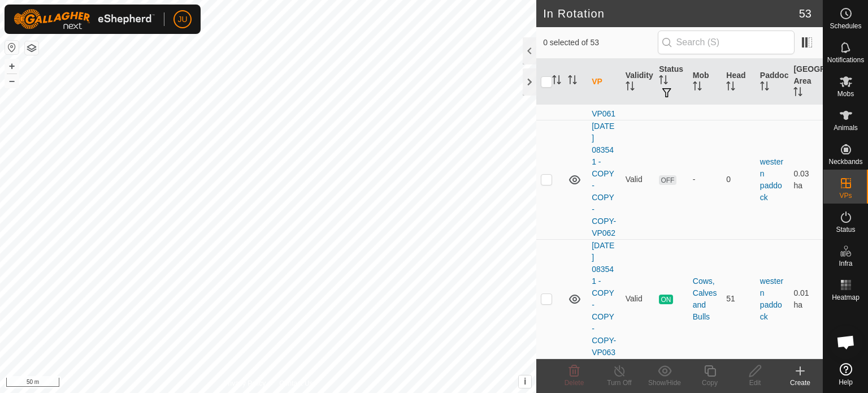 The image size is (868, 393). I want to click on span: JU, so click(182, 20).